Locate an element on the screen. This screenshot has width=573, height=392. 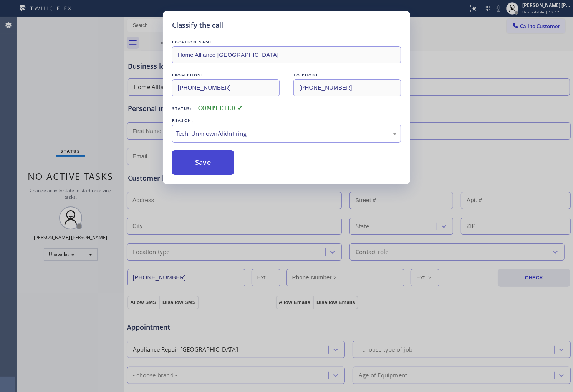
div: Tech, Unknown/didnt ring is located at coordinates (286, 133).